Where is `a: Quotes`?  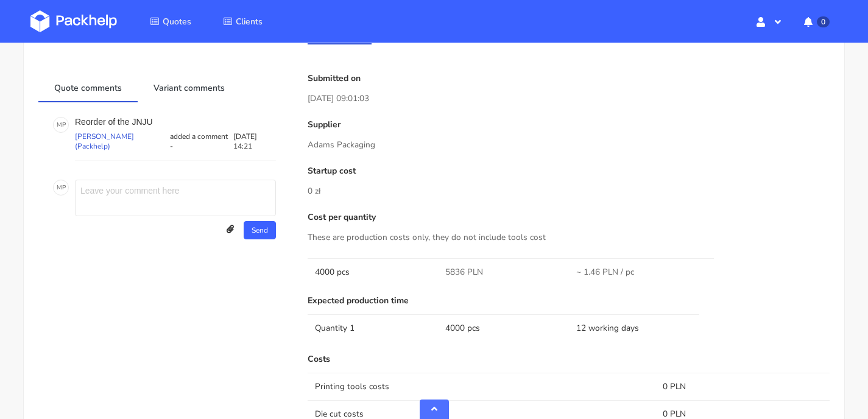
a: Quotes is located at coordinates (171, 21).